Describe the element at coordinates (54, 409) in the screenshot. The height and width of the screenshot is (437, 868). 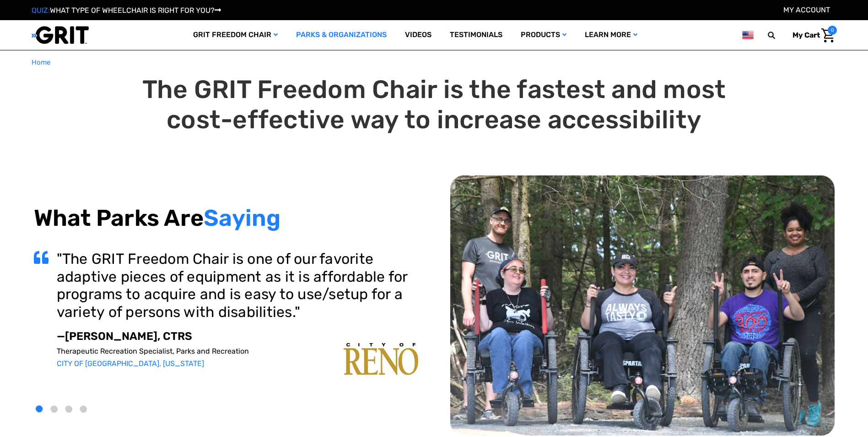
I see `button: 2 of 4` at that location.